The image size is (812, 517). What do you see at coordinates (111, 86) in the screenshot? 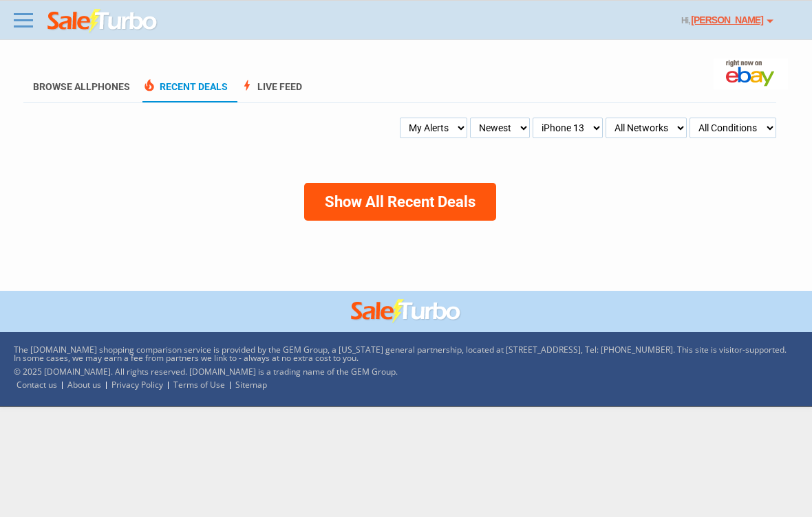
I see `span: Phones` at bounding box center [111, 86].